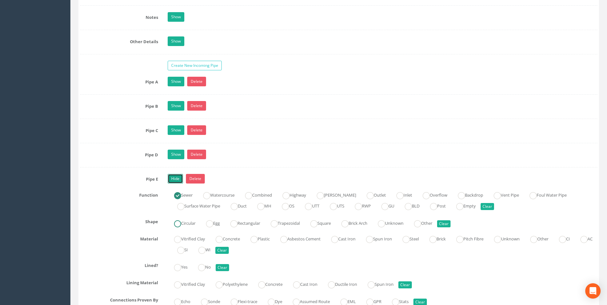 Image resolution: width=607 pixels, height=305 pixels. I want to click on label: Rectangular, so click(242, 223).